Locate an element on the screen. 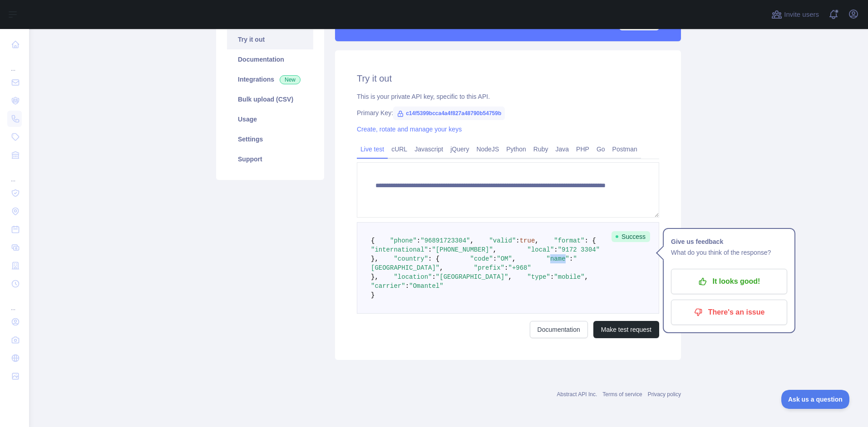 The height and width of the screenshot is (427, 868). span: "valid" is located at coordinates (502, 241).